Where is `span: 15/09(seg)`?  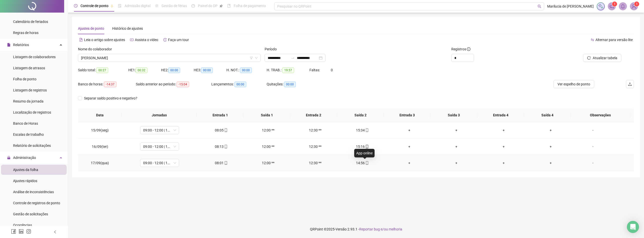
span: 15/09(seg) is located at coordinates (100, 130).